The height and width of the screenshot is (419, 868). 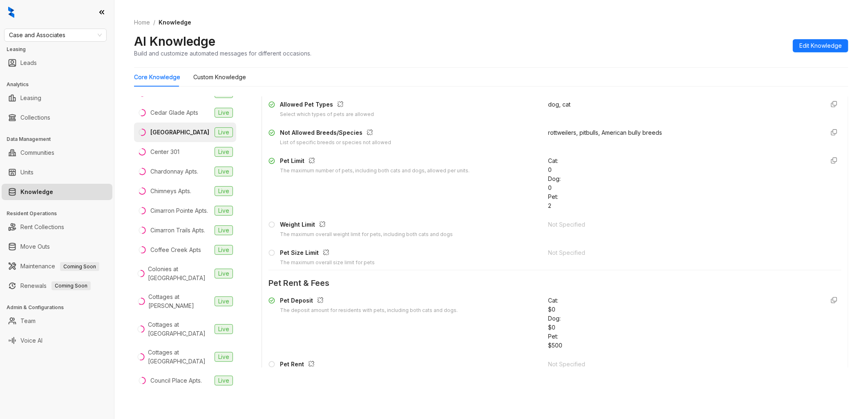 What do you see at coordinates (60, 214) in the screenshot?
I see `h3: Resident Operations` at bounding box center [60, 214].